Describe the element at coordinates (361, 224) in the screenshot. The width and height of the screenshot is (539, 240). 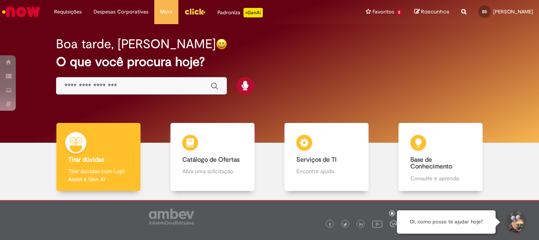
I see `img: logo_footer_linkedin.png` at that location.